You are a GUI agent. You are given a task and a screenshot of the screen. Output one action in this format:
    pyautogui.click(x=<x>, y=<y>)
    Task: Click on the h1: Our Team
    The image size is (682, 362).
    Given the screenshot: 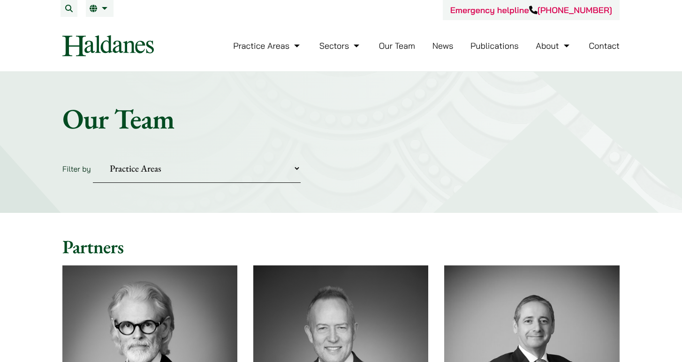 What is the action you would take?
    pyautogui.click(x=341, y=119)
    